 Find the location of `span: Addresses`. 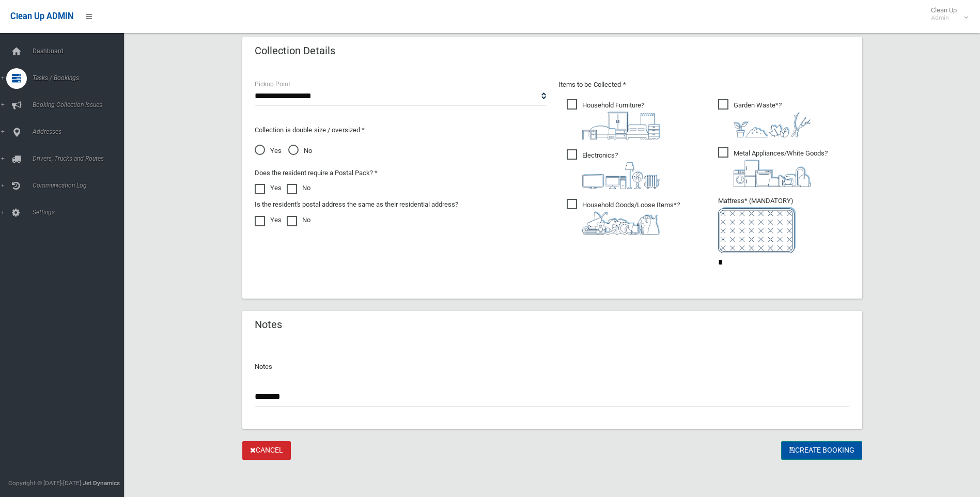

span: Addresses is located at coordinates (80, 131).